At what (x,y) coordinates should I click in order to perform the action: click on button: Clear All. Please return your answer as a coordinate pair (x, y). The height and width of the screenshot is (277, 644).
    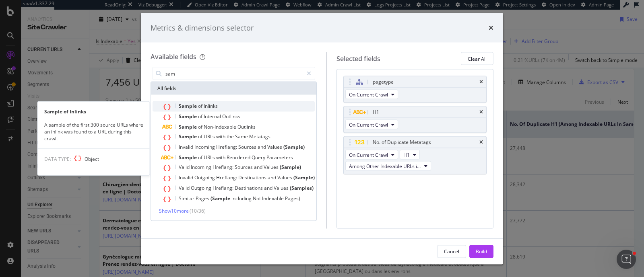
    Looking at the image, I should click on (477, 59).